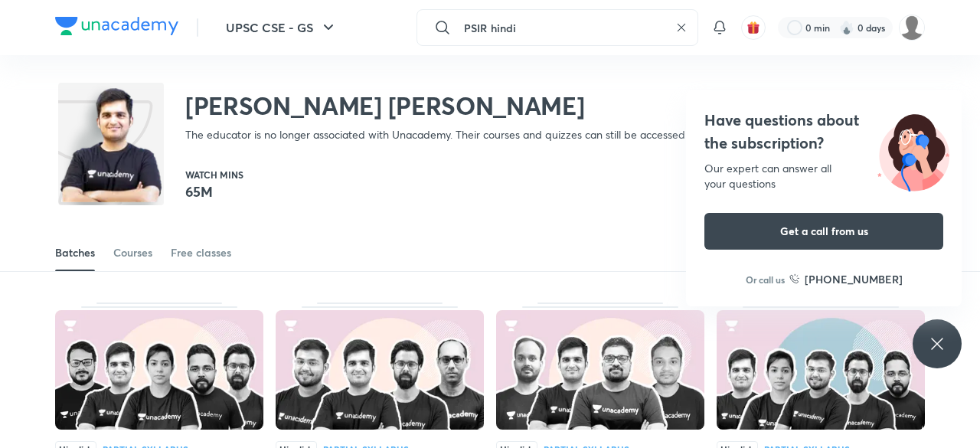  What do you see at coordinates (824, 132) in the screenshot?
I see `h4: Have questions about the subscription?` at bounding box center [824, 132].